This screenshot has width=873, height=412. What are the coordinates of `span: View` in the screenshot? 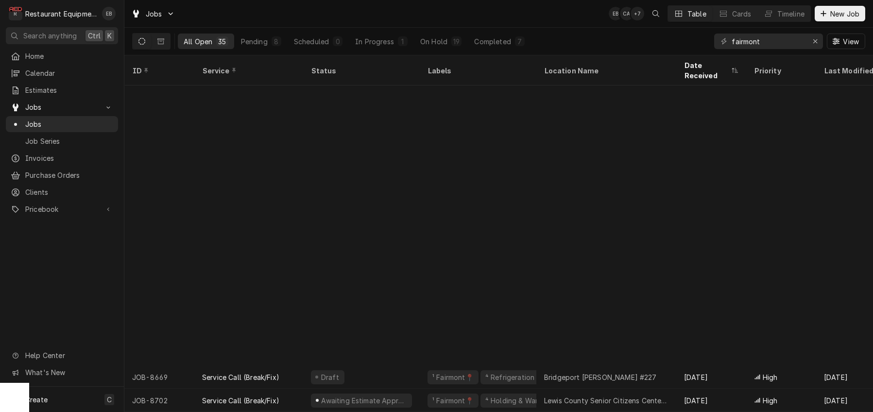 It's located at (850, 41).